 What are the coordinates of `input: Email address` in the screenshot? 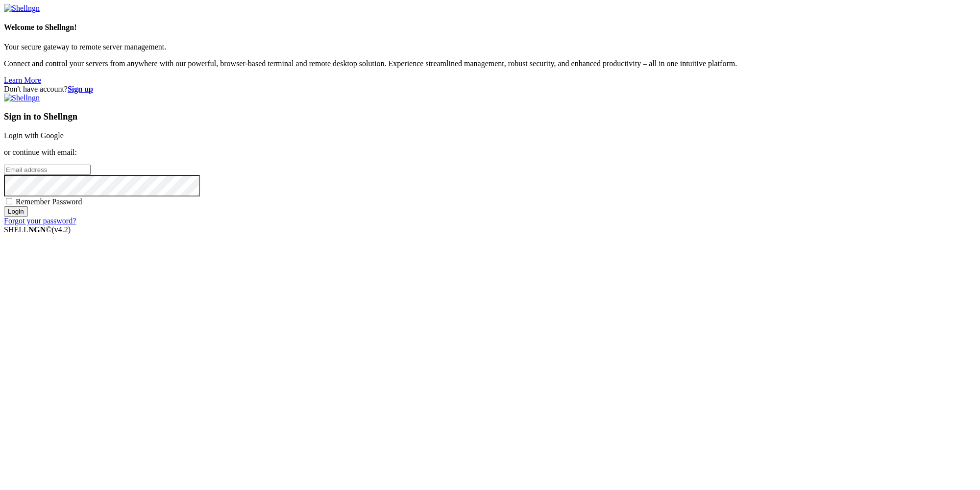 It's located at (47, 170).